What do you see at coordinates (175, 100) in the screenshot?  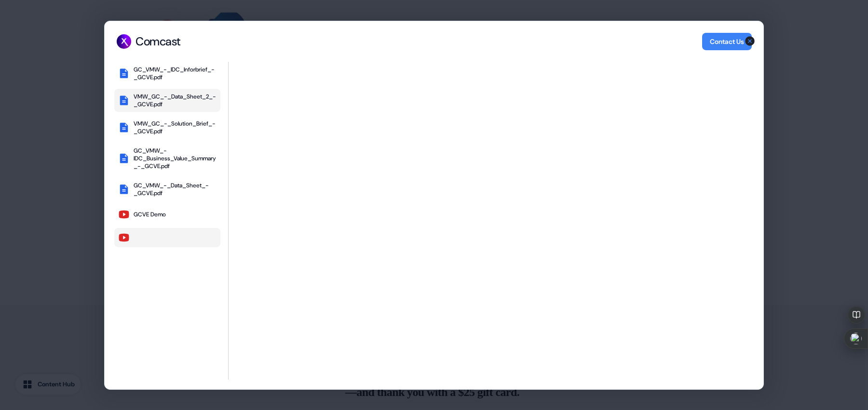 I see `div: VMW_GC_-_Data_Sheet_2_-_GCVE.pdf` at bounding box center [175, 100].